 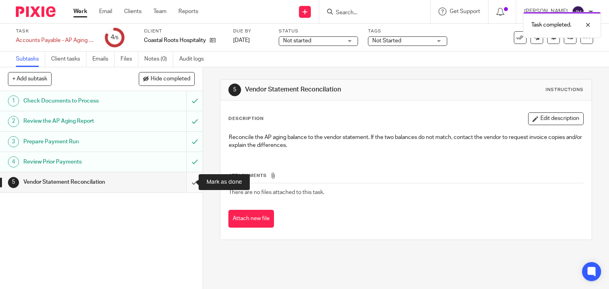 What do you see at coordinates (75, 162) in the screenshot?
I see `h1: Review Prior Payments` at bounding box center [75, 162].